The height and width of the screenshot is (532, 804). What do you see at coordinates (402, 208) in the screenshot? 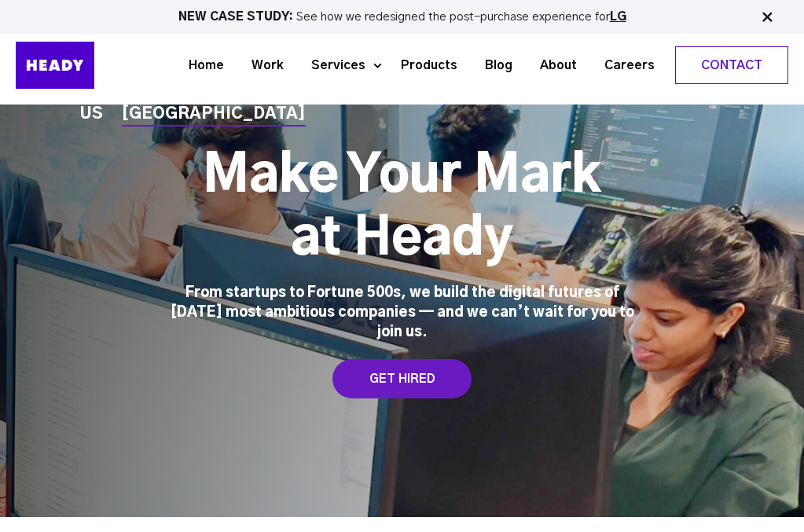
I see `h1: Make Your Mark at Heady` at bounding box center [402, 208].